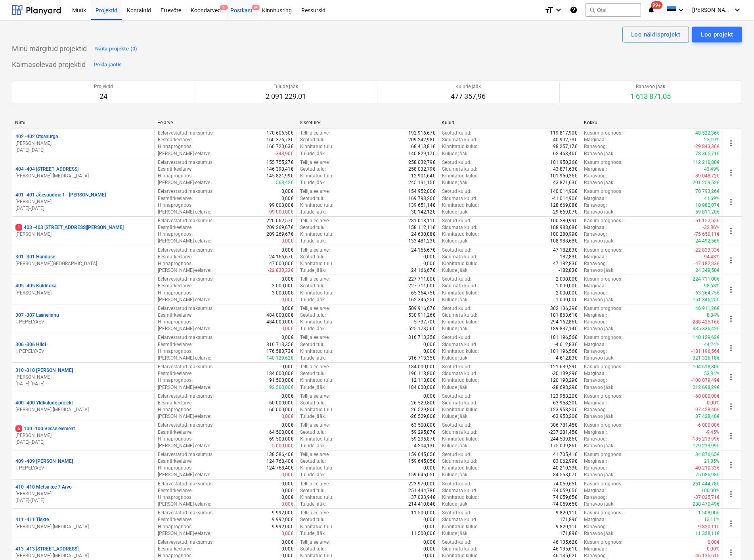 Image resolution: width=754 pixels, height=560 pixels. I want to click on p: Seotud tulu :, so click(313, 139).